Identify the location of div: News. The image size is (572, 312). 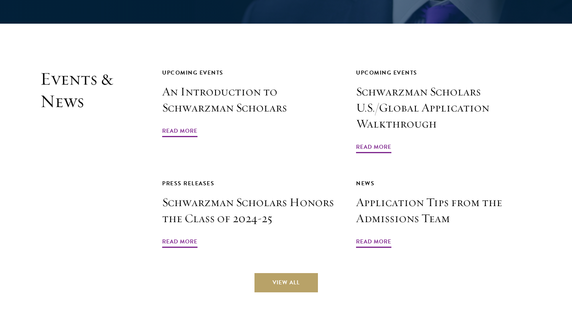
(444, 183).